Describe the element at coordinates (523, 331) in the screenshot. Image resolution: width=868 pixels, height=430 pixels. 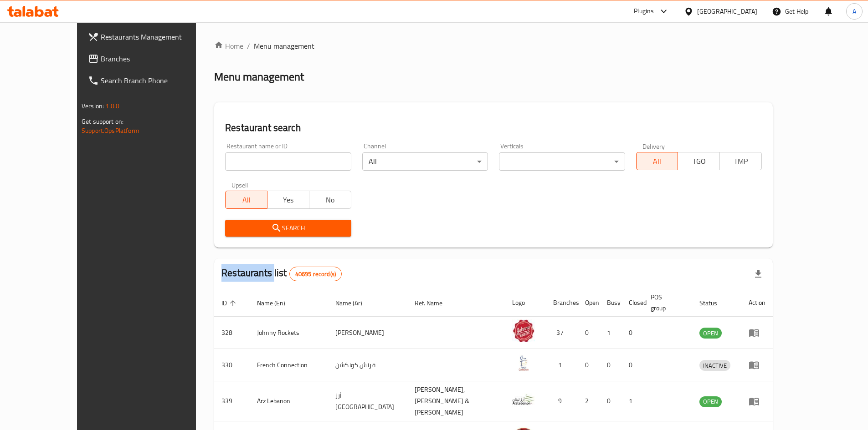
I see `img: Johnny Rockets` at that location.